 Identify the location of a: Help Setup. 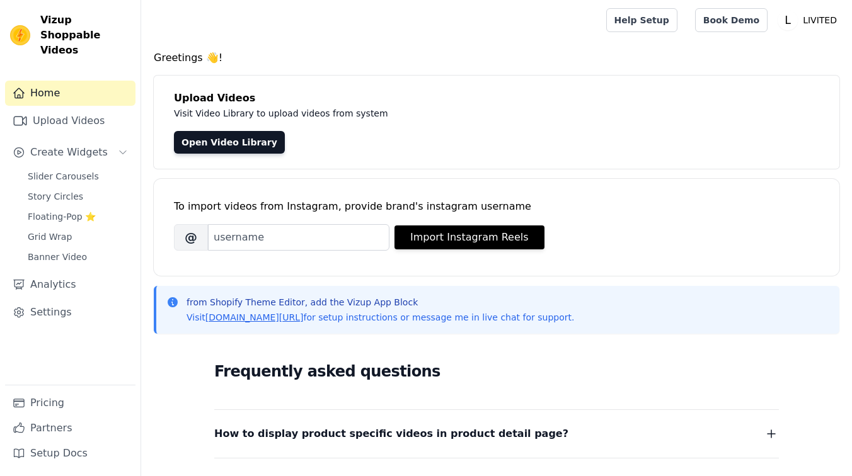
(641, 20).